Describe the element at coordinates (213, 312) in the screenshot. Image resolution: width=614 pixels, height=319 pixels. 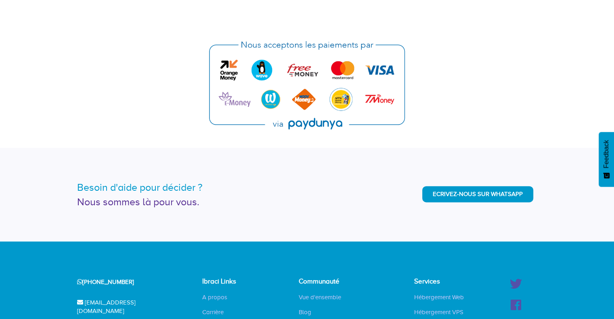
I see `a: Carrière` at that location.